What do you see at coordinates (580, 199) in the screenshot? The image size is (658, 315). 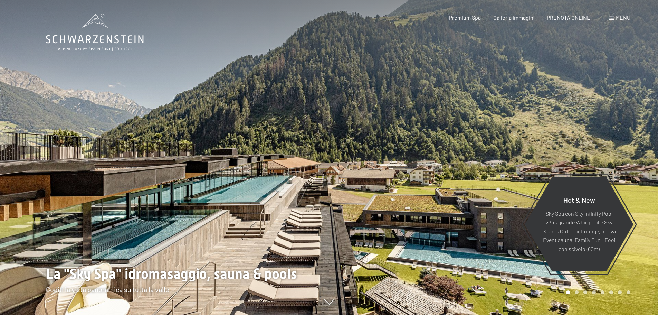 I see `span: Hot & New` at bounding box center [580, 199].